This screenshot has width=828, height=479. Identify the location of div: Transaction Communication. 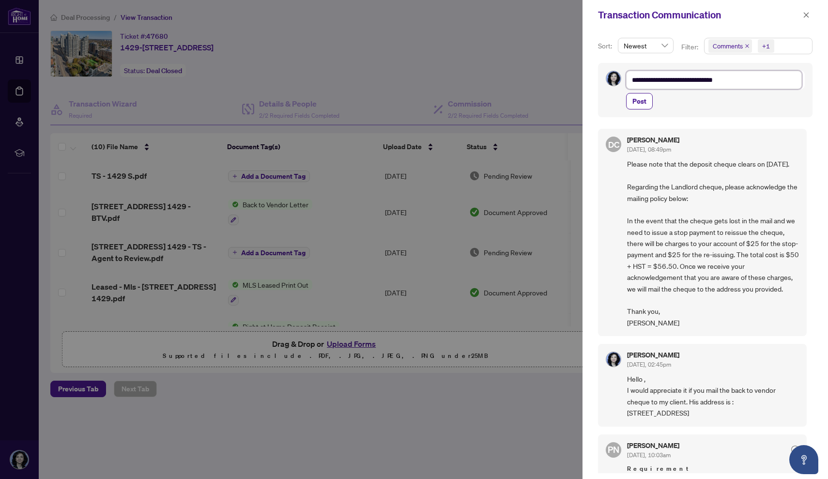
(698, 15).